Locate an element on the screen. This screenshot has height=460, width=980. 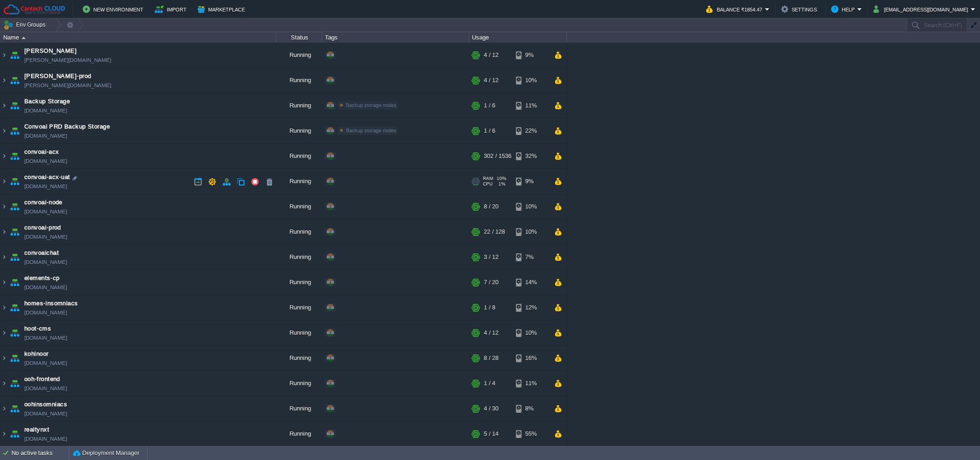
span: convoai-acx-uat is located at coordinates (48, 178).